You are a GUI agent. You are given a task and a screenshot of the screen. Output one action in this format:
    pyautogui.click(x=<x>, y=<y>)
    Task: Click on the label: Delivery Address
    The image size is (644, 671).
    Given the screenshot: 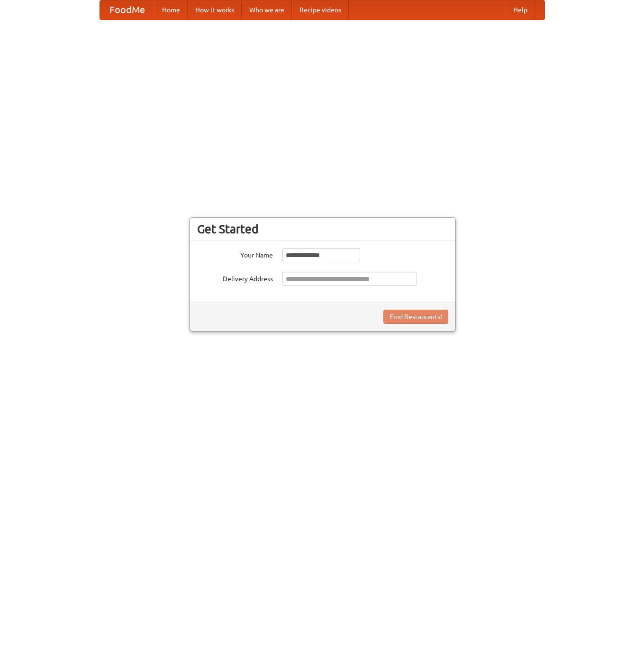 What is the action you would take?
    pyautogui.click(x=235, y=277)
    